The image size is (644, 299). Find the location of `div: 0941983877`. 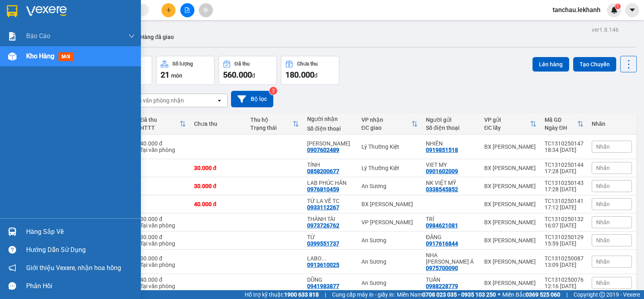

div: 0941983877 is located at coordinates (323, 286).